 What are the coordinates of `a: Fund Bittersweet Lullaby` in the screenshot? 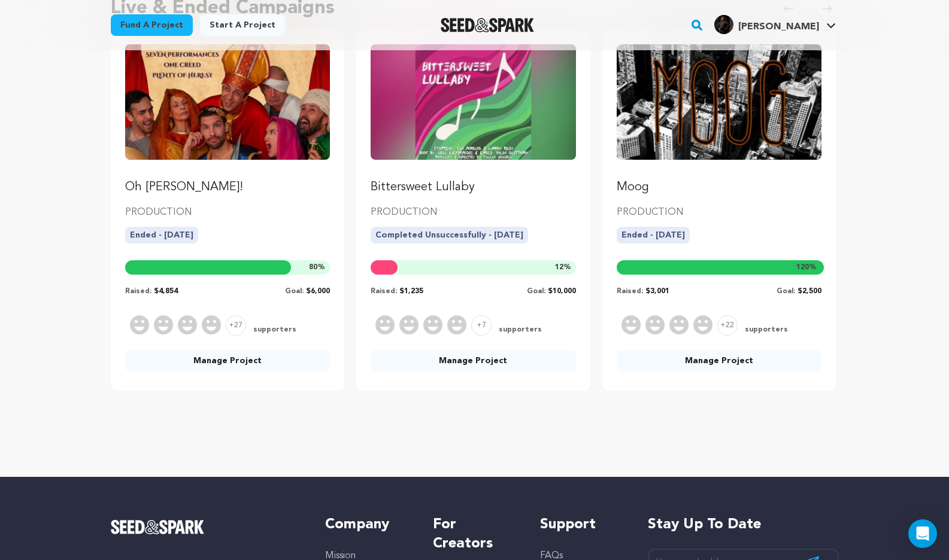 It's located at (473, 120).